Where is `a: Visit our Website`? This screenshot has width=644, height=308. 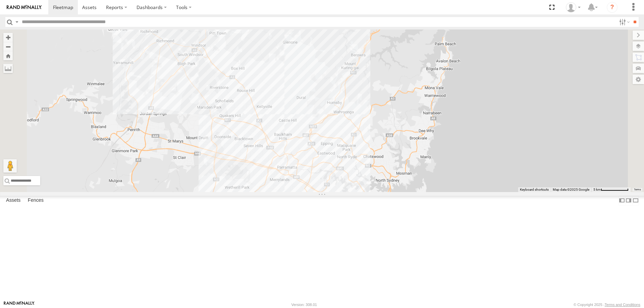
a: Visit our Website is located at coordinates (19, 304).